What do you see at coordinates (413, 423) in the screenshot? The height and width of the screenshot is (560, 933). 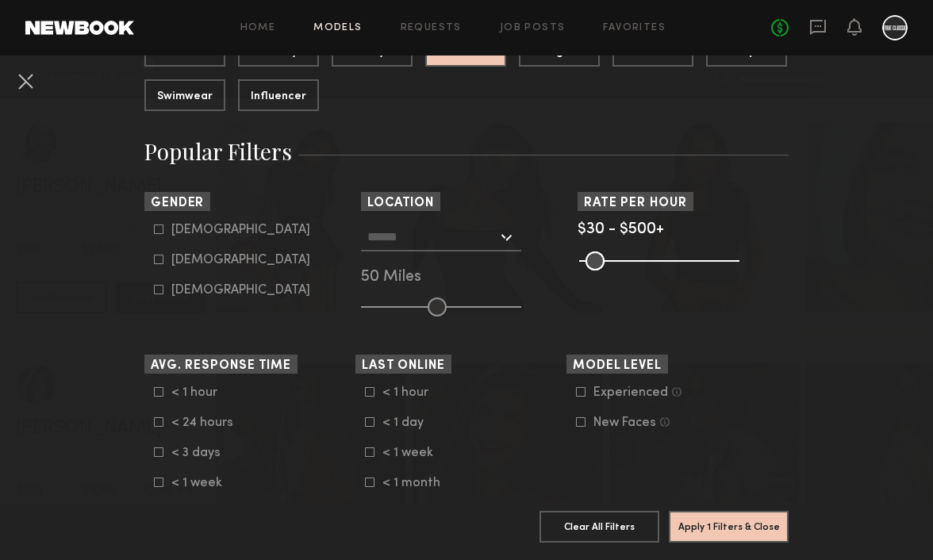 I see `div: < 1 day` at bounding box center [413, 423].